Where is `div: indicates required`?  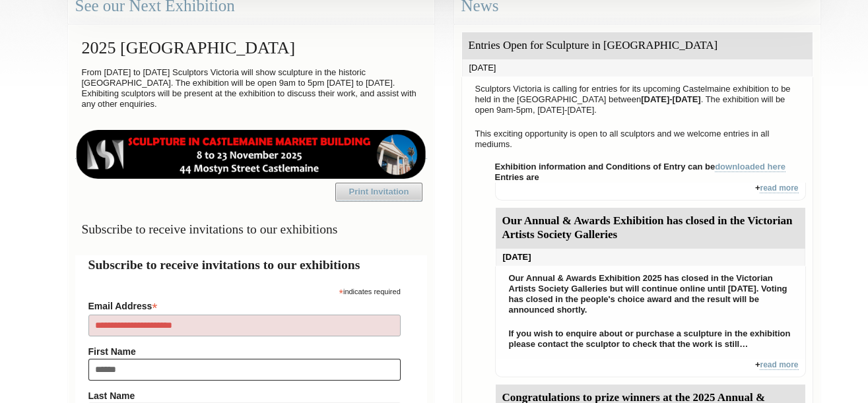
div: indicates required is located at coordinates (244, 290).